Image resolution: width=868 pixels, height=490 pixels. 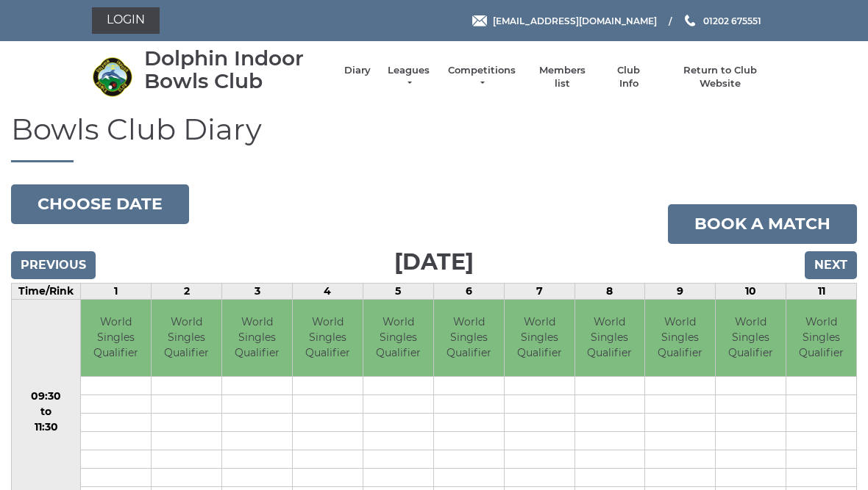 I want to click on img: Dolphin Indoor Bowls Club, so click(x=112, y=77).